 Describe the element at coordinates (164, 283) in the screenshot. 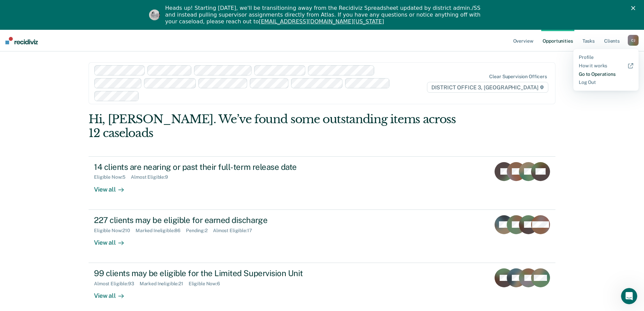

I see `div: Marked Ineligible : 21` at that location.